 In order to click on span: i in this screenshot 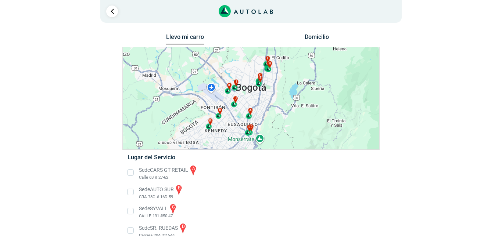, I will do `click(236, 82)`.